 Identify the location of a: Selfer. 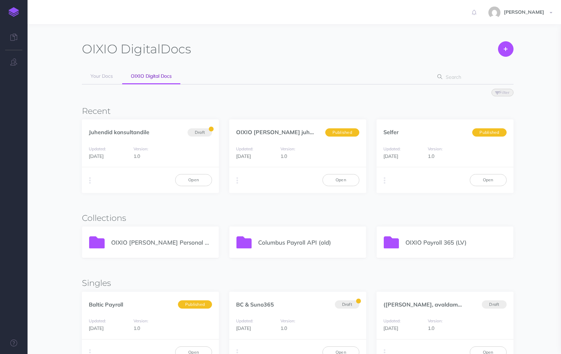
(391, 132).